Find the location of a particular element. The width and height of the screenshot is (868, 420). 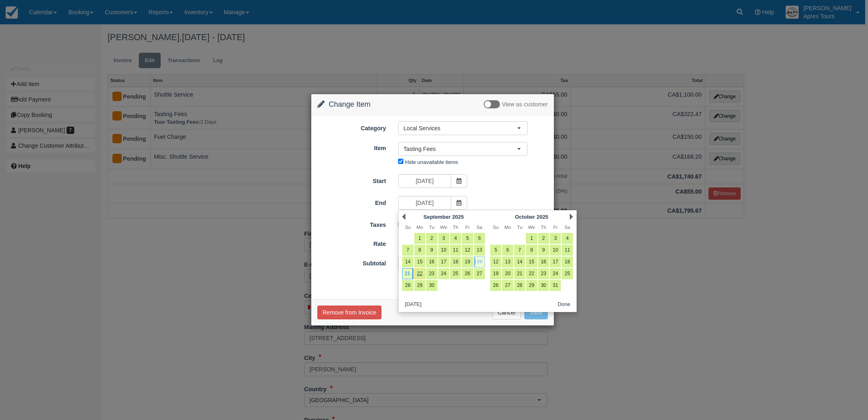

span: Local Services is located at coordinates (460, 128).